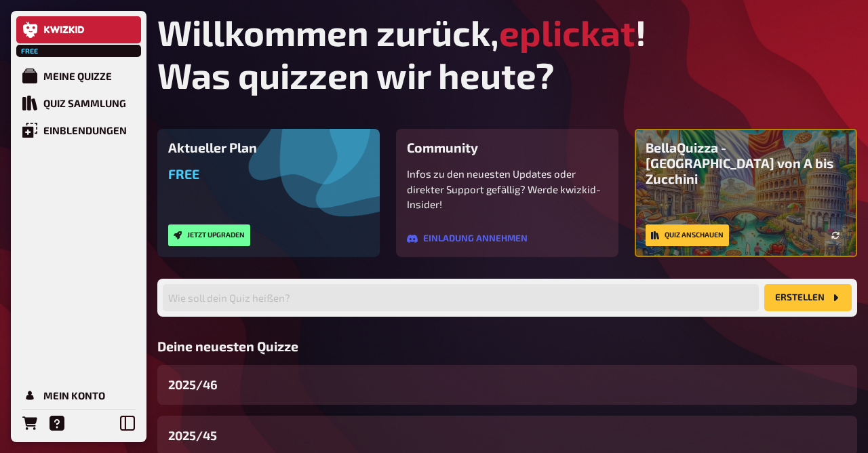  I want to click on h1: Willkommen zurück, ! Was quizzen wir heute?, so click(507, 54).